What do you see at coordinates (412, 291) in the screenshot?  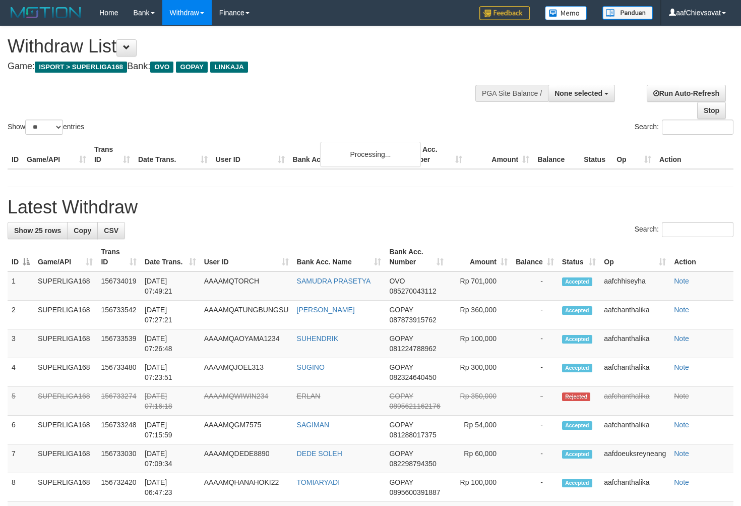 I see `span: Copy 085270043112 to clipboard` at bounding box center [412, 291].